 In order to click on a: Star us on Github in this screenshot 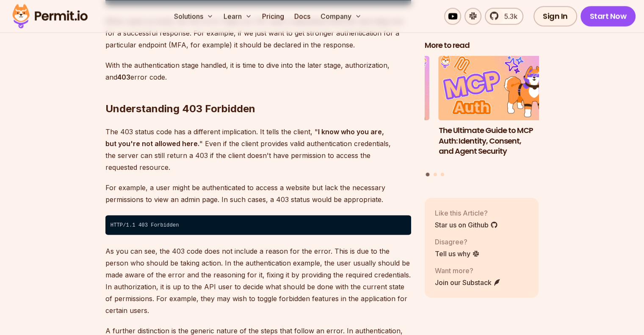, I will do `click(466, 225)`.